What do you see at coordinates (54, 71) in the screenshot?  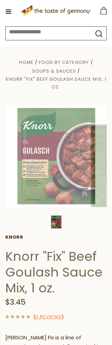 I see `a: Soups & Sauces` at bounding box center [54, 71].